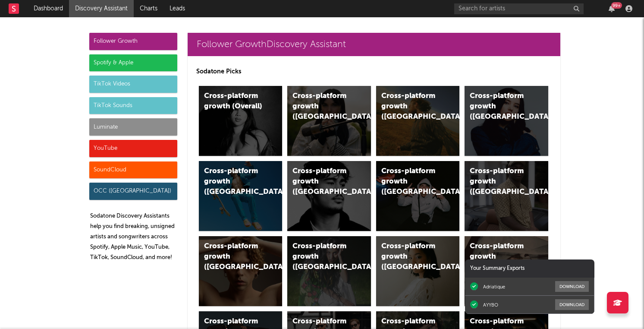 This screenshot has height=329, width=644. I want to click on p: Sodatone Picks, so click(374, 72).